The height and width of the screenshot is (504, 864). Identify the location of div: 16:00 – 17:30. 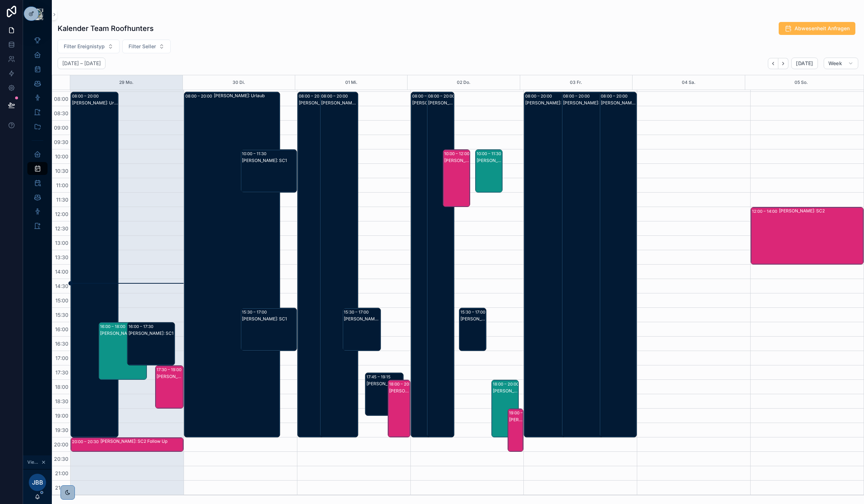
(142, 326).